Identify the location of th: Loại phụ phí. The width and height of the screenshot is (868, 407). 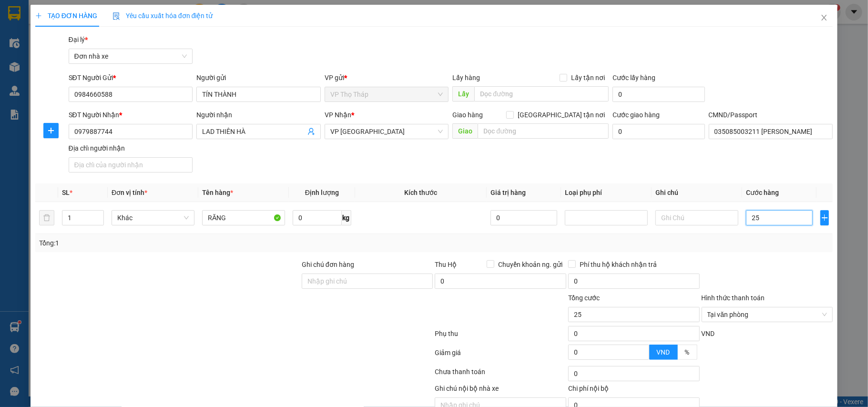
(606, 193).